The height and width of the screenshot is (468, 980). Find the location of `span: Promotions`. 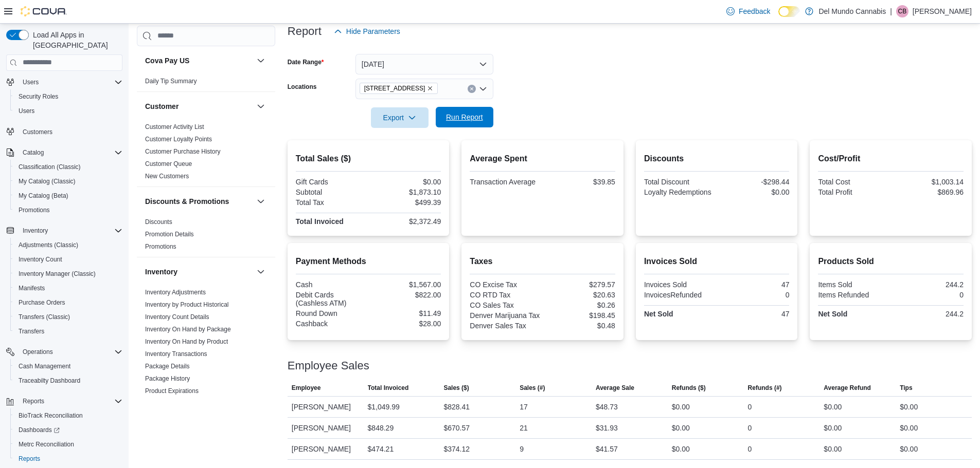

span: Promotions is located at coordinates (69, 210).